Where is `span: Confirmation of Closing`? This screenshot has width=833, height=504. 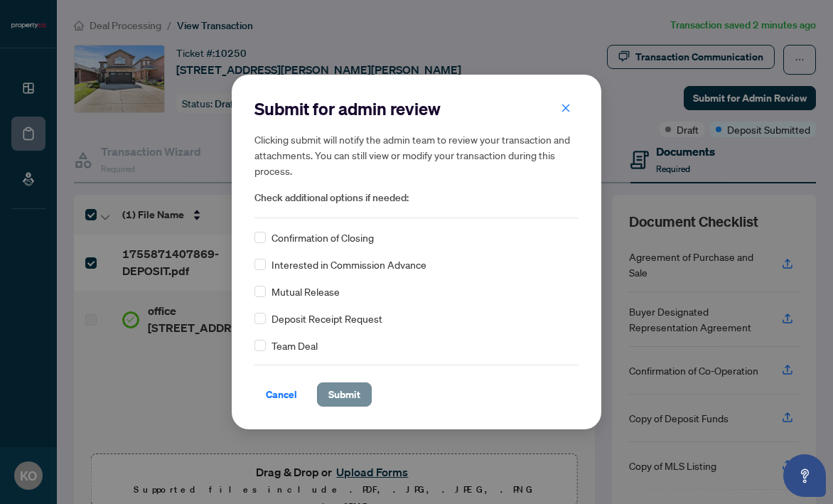
span: Confirmation of Closing is located at coordinates (323, 237).